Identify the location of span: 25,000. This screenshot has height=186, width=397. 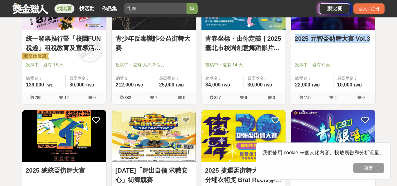
(167, 85).